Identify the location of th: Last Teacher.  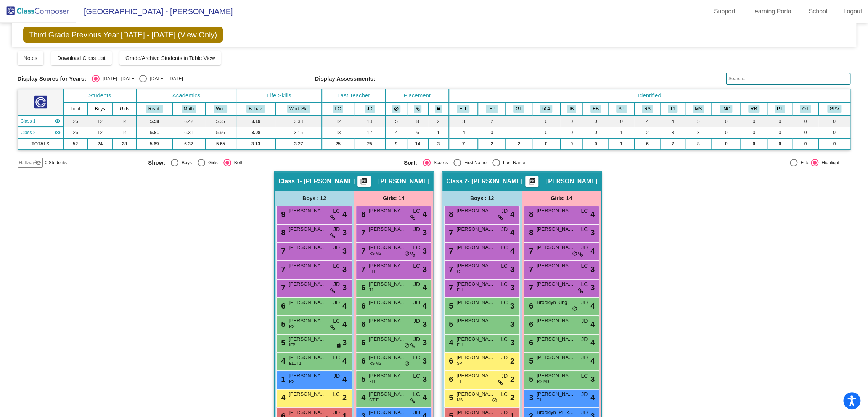
(354, 96).